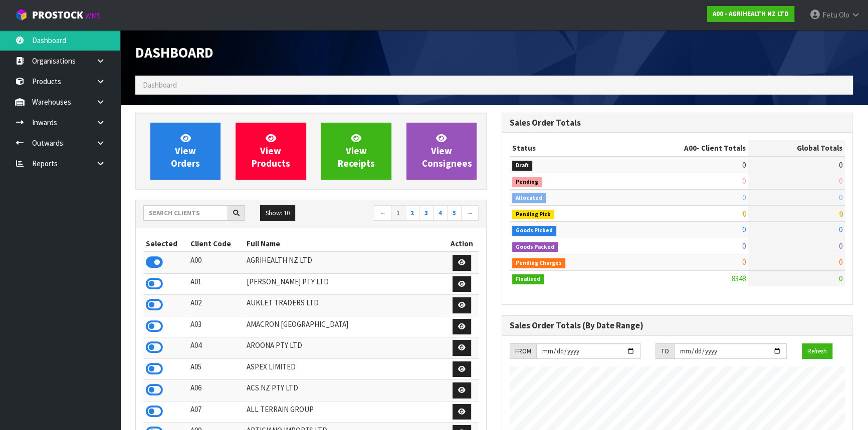 The height and width of the screenshot is (430, 868). Describe the element at coordinates (664, 352) in the screenshot. I see `div: TO` at that location.